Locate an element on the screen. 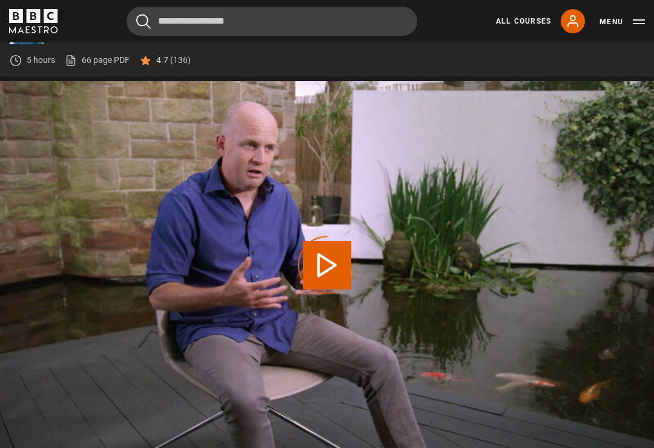 This screenshot has height=448, width=654. button: Submit the search query is located at coordinates (144, 21).